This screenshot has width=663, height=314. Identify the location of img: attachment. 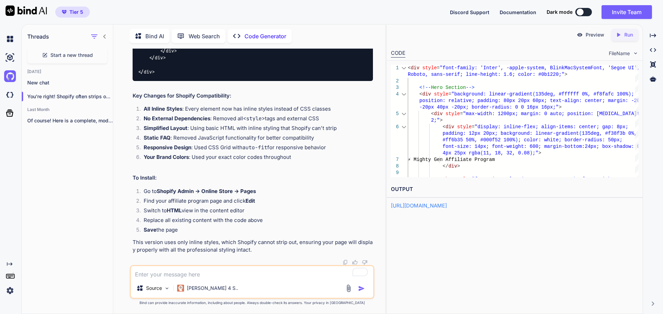
(348, 289).